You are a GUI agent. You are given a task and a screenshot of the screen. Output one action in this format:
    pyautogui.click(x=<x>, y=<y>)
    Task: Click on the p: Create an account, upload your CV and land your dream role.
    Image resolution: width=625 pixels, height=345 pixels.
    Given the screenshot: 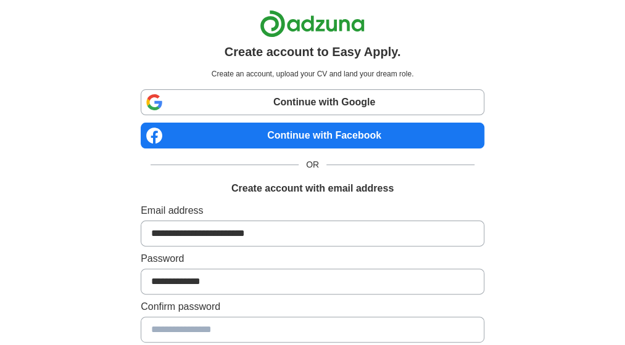 What is the action you would take?
    pyautogui.click(x=312, y=74)
    